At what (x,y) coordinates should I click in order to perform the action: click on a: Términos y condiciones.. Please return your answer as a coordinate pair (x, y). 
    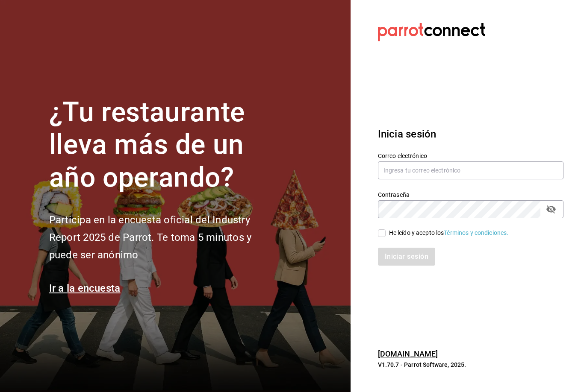
    Looking at the image, I should click on (476, 232).